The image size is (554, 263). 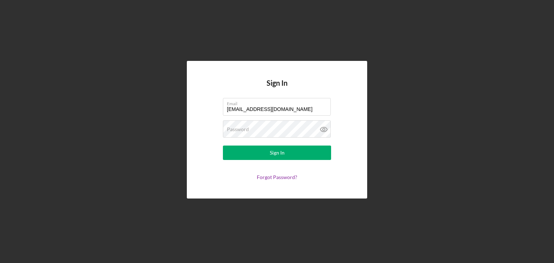 What do you see at coordinates (277, 88) in the screenshot?
I see `h4: Sign In` at bounding box center [277, 88].